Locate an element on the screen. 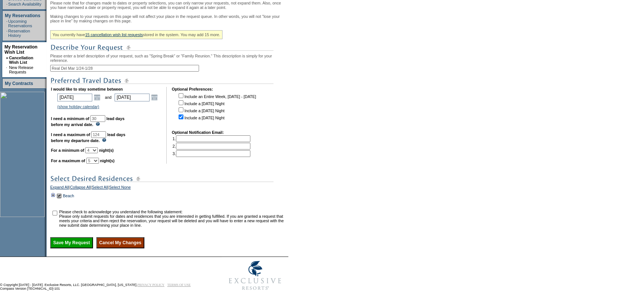  td: 2. is located at coordinates (211, 146).